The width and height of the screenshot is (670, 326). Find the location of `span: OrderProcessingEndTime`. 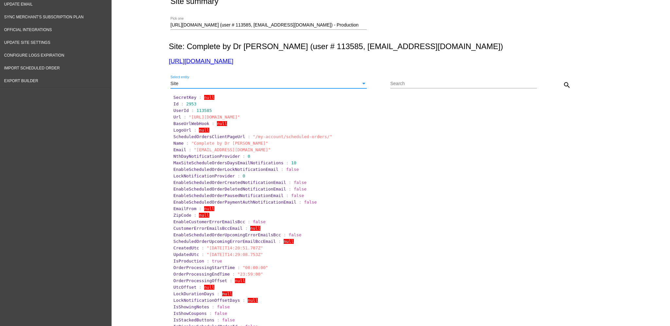

span: OrderProcessingEndTime is located at coordinates (202, 274).